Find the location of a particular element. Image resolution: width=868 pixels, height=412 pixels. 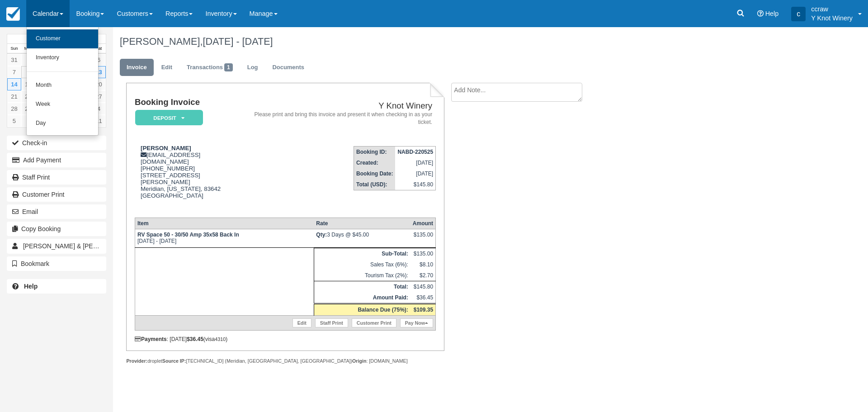

p: ccraw is located at coordinates (832, 9).